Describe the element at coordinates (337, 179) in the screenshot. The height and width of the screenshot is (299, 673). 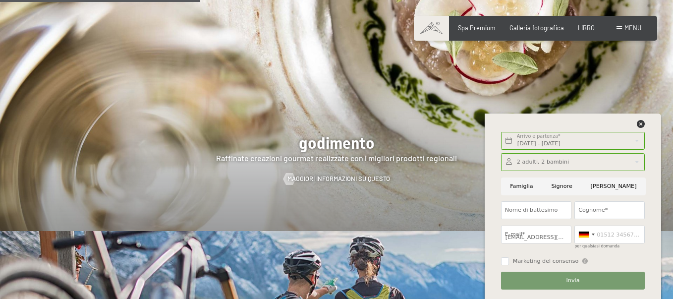
I see `a: Maggiori informazioni su questo` at that location.